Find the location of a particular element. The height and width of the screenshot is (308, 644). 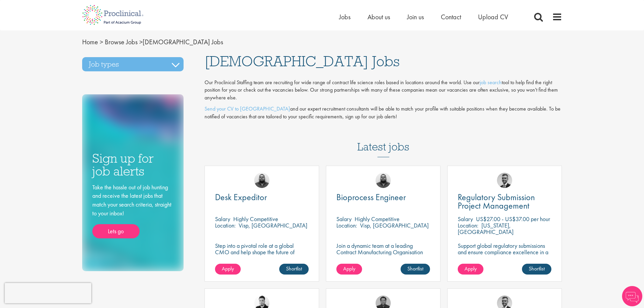

a: Desk Expeditor is located at coordinates (262, 197).